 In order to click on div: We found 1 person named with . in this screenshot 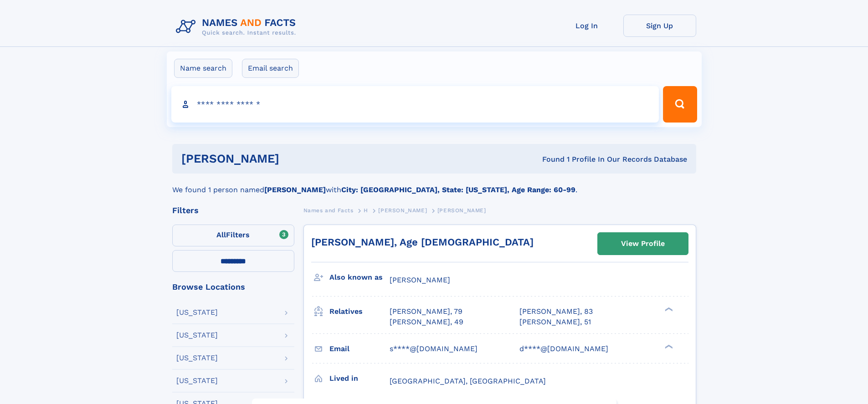, I will do `click(434, 184)`.